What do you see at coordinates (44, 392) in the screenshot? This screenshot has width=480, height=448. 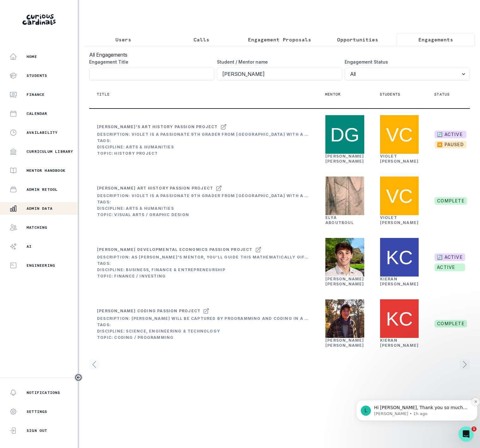 I see `p: Notifications` at bounding box center [44, 392].